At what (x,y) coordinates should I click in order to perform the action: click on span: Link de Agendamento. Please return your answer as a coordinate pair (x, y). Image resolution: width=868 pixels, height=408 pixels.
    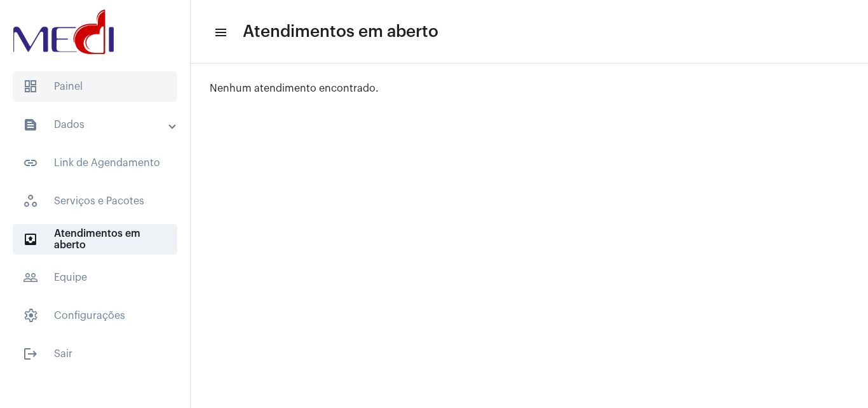
    Looking at the image, I should click on (95, 163).